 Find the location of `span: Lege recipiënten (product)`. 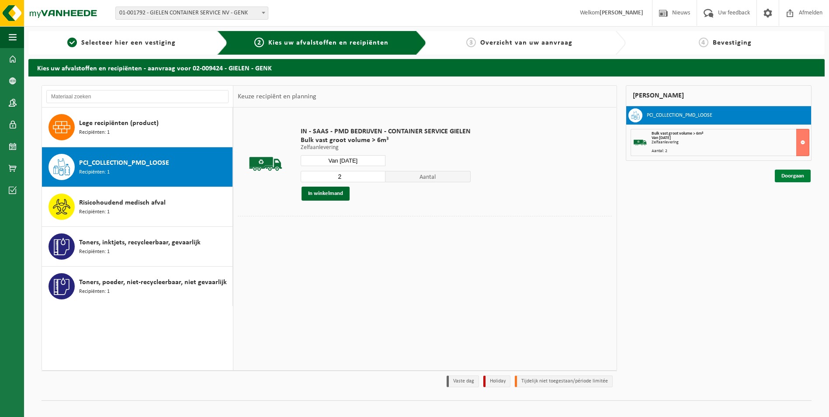

span: Lege recipiënten (product) is located at coordinates (119, 123).